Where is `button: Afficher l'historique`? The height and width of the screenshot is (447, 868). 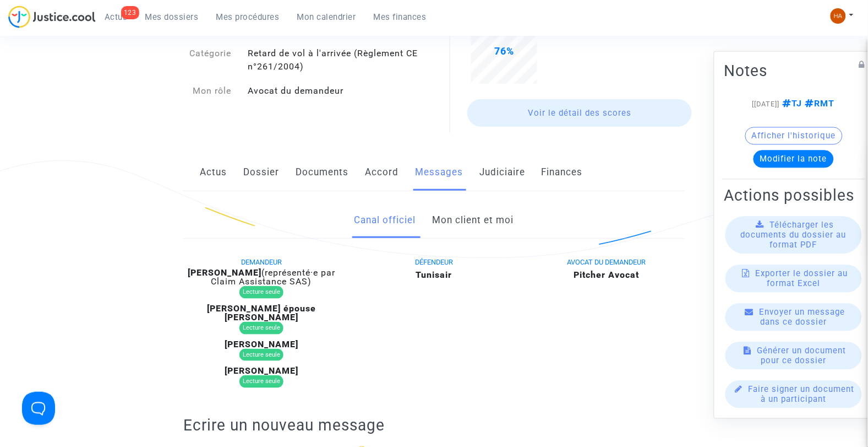 button: Afficher l'historique is located at coordinates (794, 136).